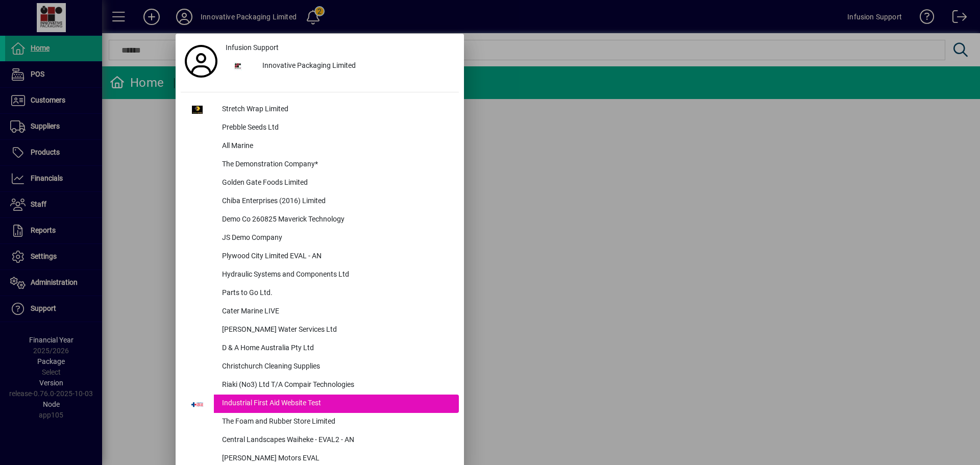  What do you see at coordinates (320, 147) in the screenshot?
I see `button: All Marine` at bounding box center [320, 147].